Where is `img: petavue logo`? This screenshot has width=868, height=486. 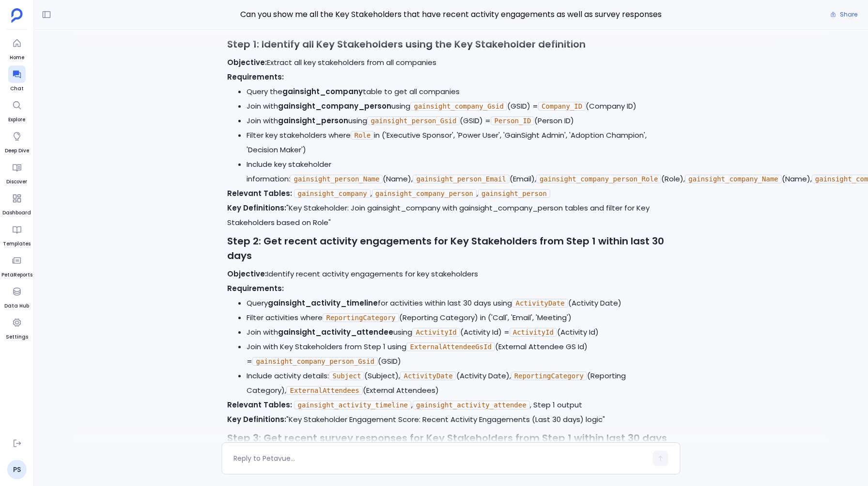 img: petavue logo is located at coordinates (17, 16).